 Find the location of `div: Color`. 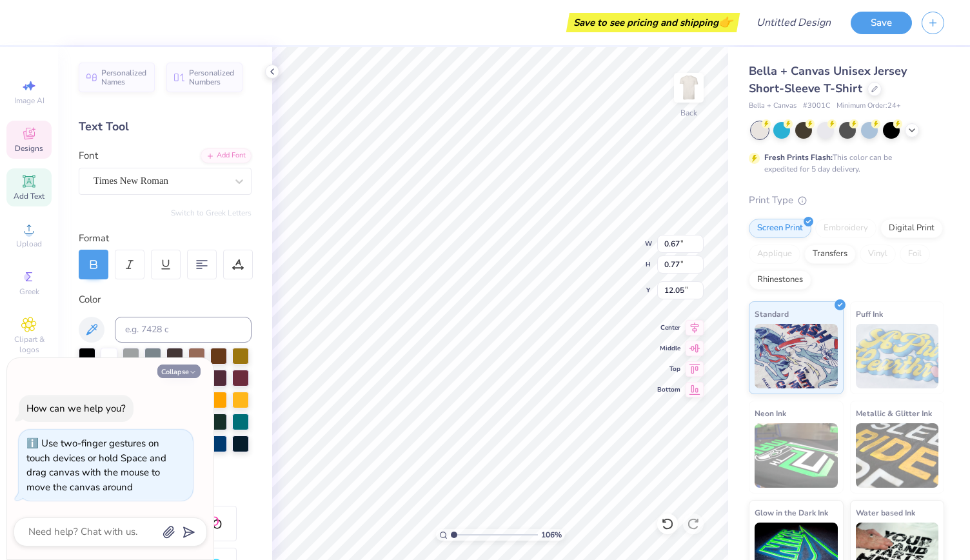

div: Color is located at coordinates (165, 299).